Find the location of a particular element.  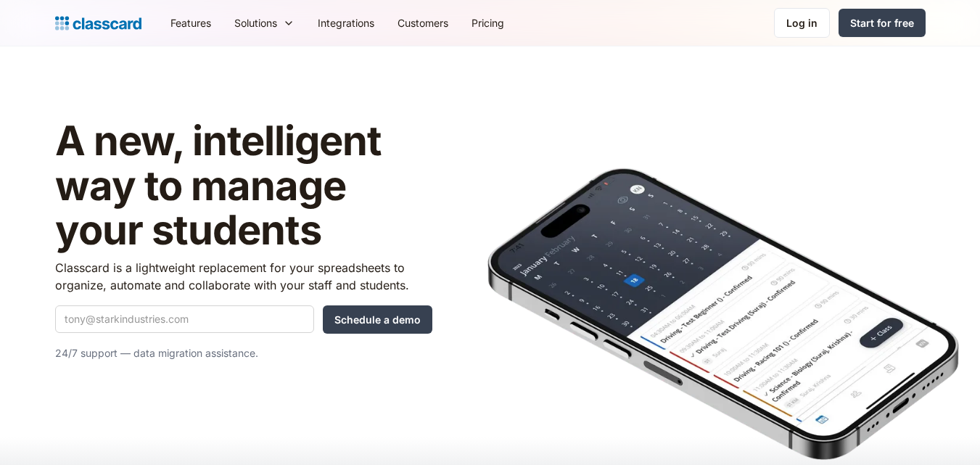

p: Classcard is a lightweight replacement for your spreadsheets to organize, automate and collaborat... is located at coordinates (244, 276).